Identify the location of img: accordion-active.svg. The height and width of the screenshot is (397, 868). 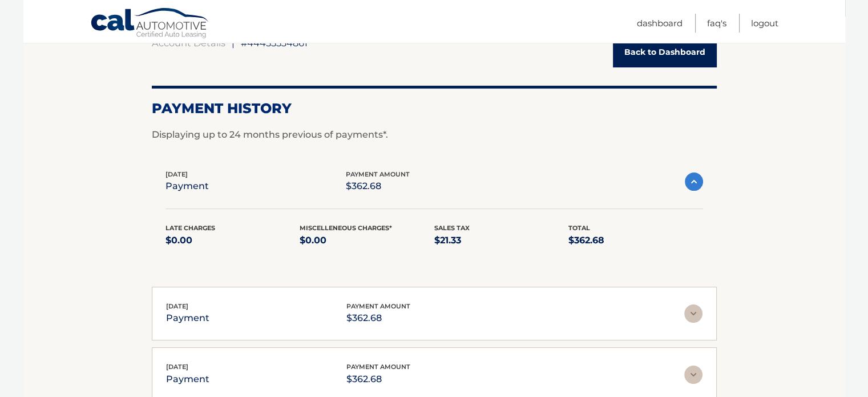
(694, 182).